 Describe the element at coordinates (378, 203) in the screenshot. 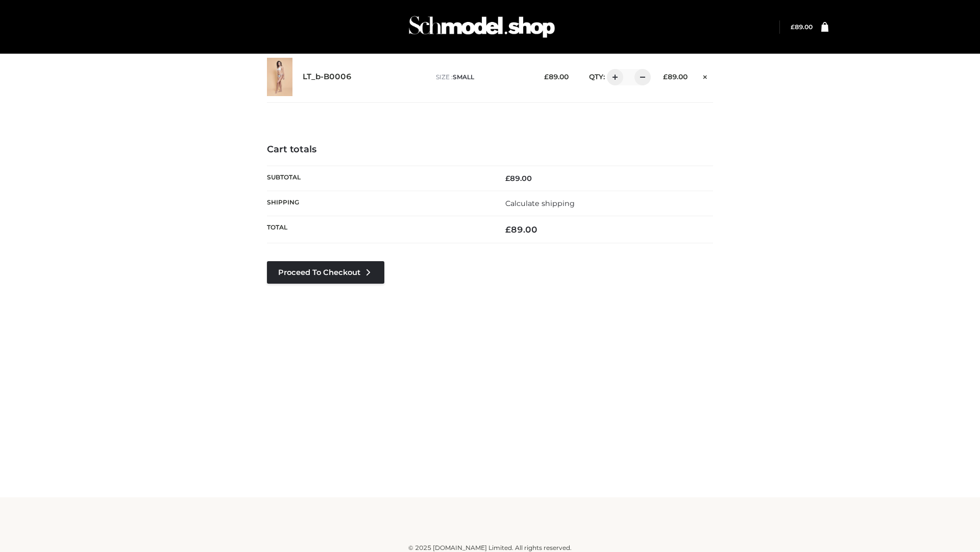

I see `th: Shipping` at that location.